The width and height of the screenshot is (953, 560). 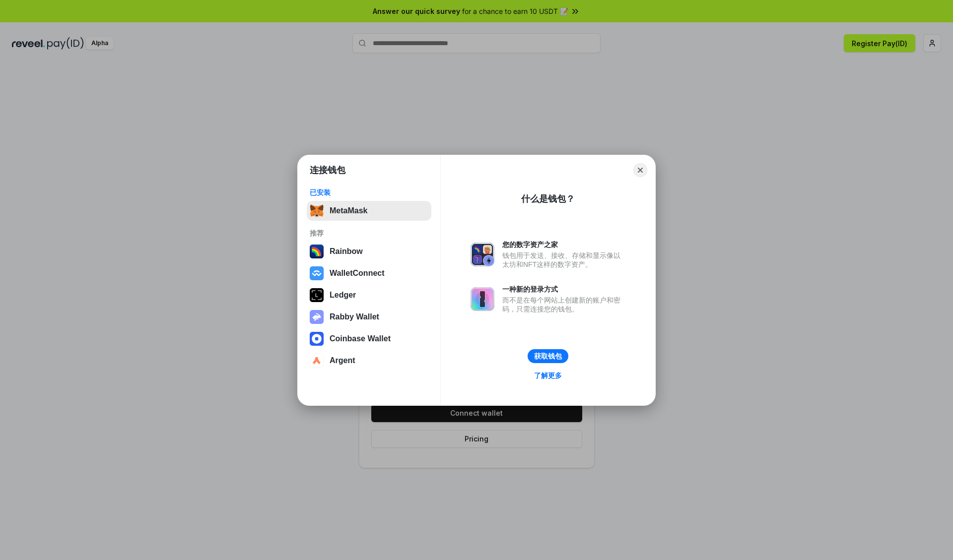 What do you see at coordinates (342, 295) in the screenshot?
I see `div: Ledger` at bounding box center [342, 295].